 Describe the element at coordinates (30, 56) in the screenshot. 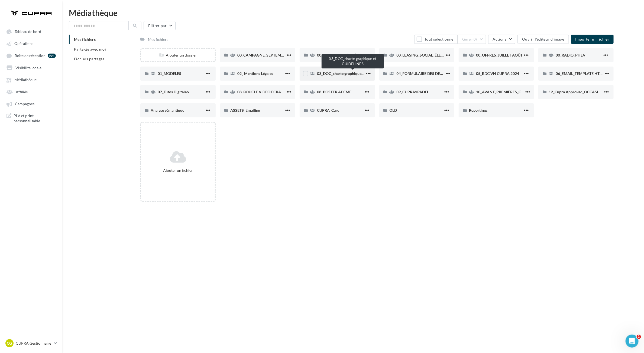

I see `span: Boîte de réception` at that location.